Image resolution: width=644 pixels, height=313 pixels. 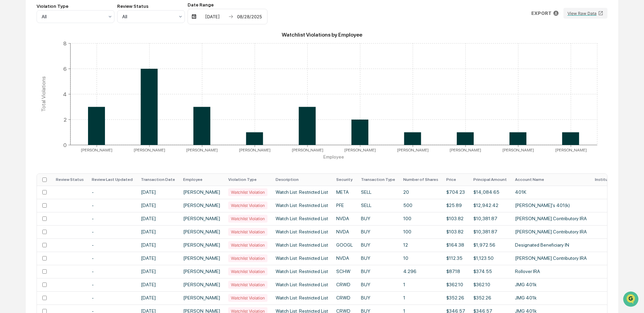 What do you see at coordinates (65, 94) in the screenshot?
I see `tspan: 4` at bounding box center [65, 94].